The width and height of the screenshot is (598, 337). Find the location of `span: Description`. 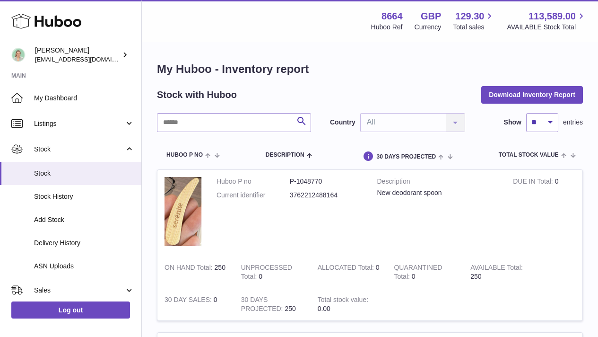

span: Description is located at coordinates (285, 155).